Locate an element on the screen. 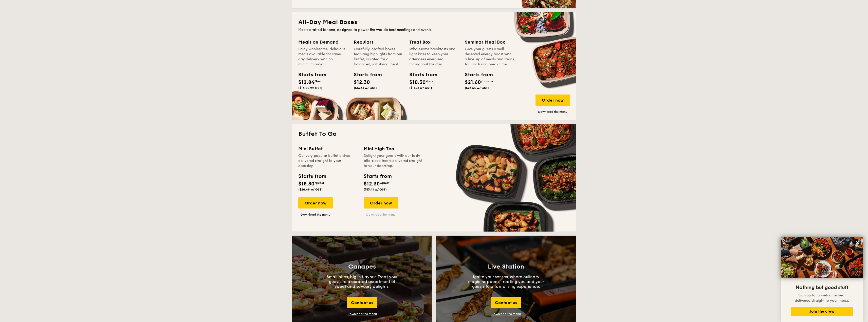  div: Seminar Meal Box is located at coordinates (489, 42).